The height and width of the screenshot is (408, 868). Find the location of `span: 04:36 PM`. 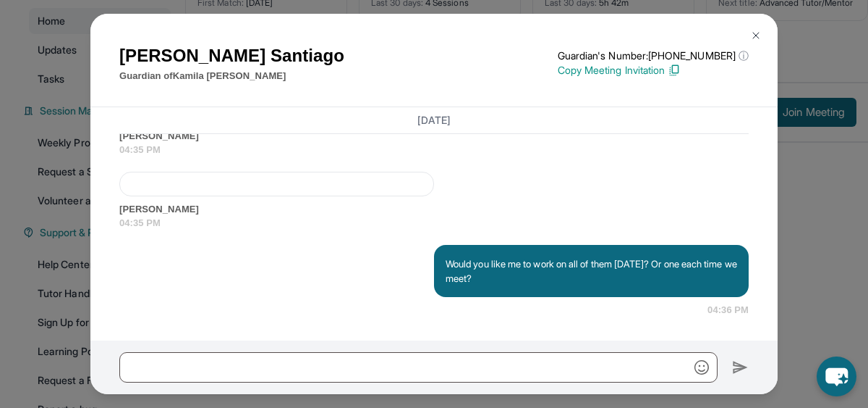

span: 04:36 PM is located at coordinates (727, 310).